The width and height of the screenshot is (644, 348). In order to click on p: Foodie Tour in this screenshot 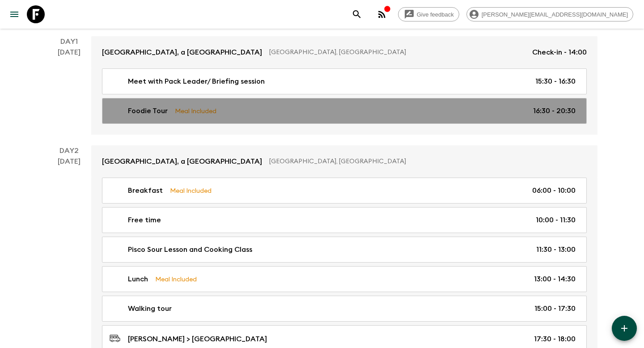, I will do `click(147, 111)`.